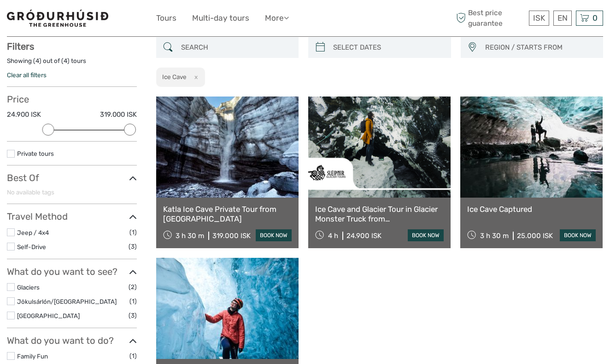 The image size is (610, 364). What do you see at coordinates (166, 18) in the screenshot?
I see `a: Tours` at bounding box center [166, 18].